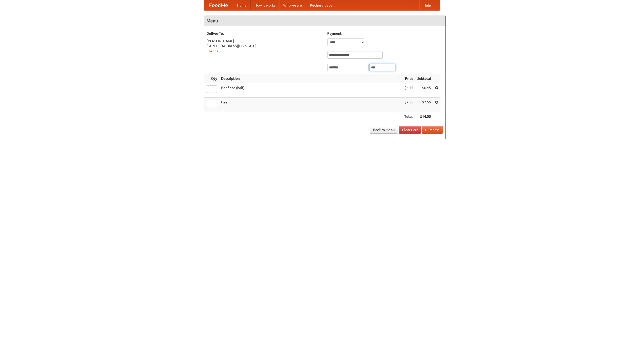 Image resolution: width=644 pixels, height=356 pixels. I want to click on a: Recipe videos, so click(321, 5).